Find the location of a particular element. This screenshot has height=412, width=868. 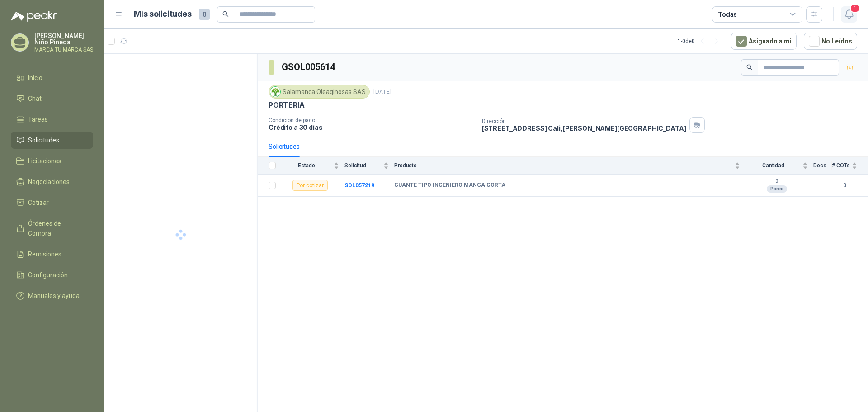

a: Chat is located at coordinates (52, 99).